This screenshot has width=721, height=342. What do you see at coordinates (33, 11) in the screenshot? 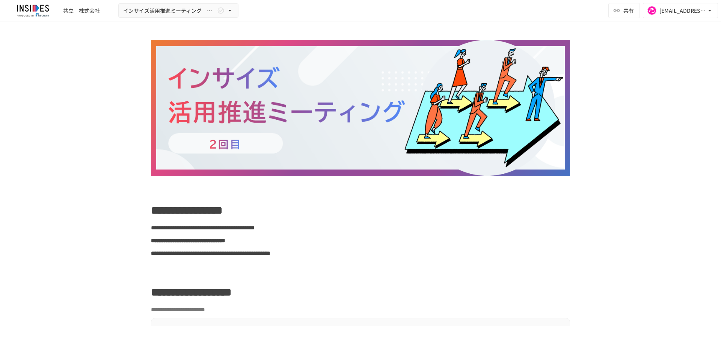
I see `img: JmGSPSkPjKwBq77AtHmwC7bJguQHJlCRQfAXtnx4WuV` at bounding box center [33, 11].